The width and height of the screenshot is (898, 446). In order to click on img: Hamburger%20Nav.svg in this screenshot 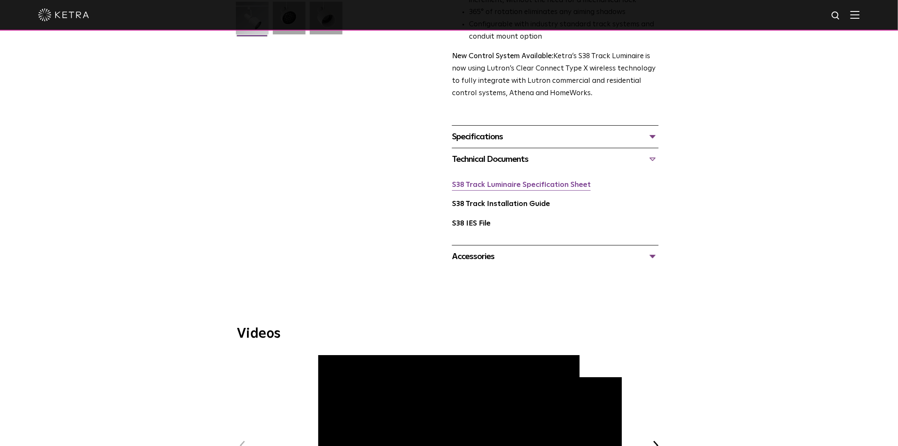, I will do `click(855, 14)`.